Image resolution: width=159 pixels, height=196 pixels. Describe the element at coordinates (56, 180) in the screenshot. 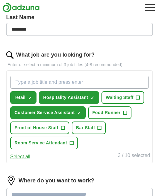

I see `label: Where do you want to work?` at that location.